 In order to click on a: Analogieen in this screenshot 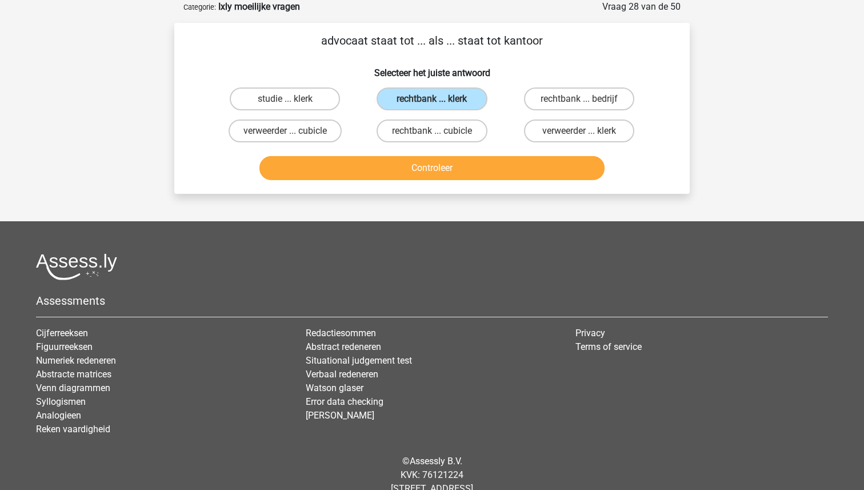, I will do `click(58, 415)`.